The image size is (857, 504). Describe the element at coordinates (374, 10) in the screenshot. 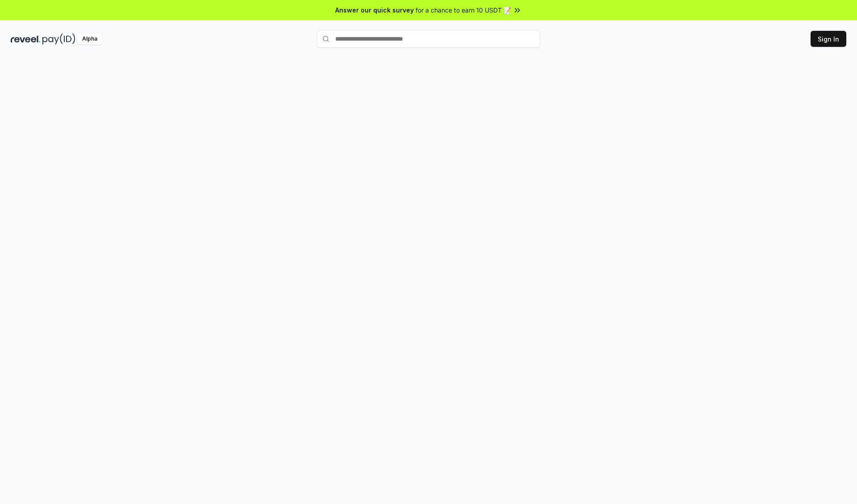

I see `span: Answer our quick survey` at that location.